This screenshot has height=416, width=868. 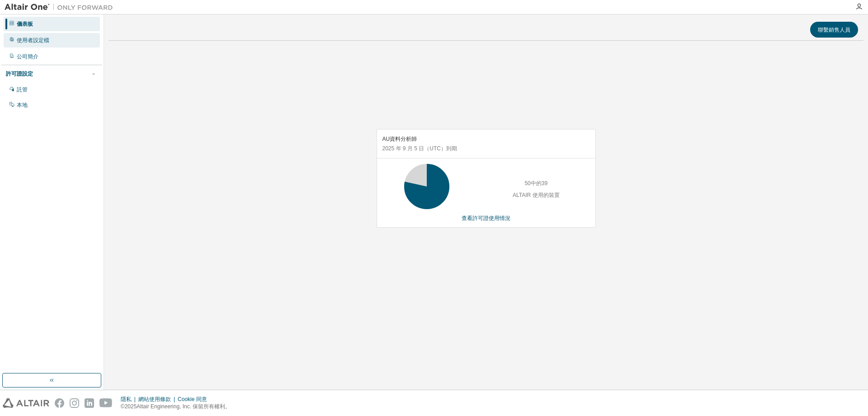 What do you see at coordinates (22, 89) in the screenshot?
I see `font: 託管` at bounding box center [22, 89].